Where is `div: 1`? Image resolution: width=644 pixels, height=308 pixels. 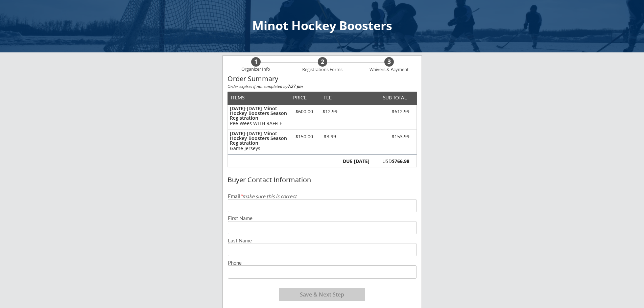 div: 1 is located at coordinates (256, 62).